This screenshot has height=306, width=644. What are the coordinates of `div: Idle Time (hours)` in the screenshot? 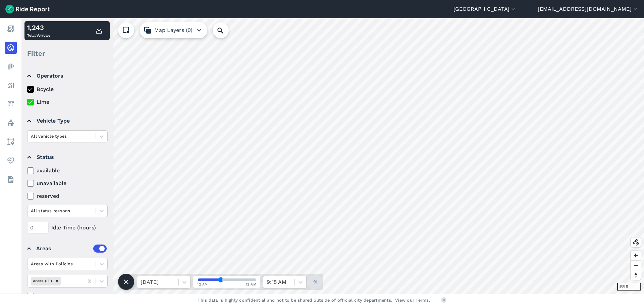 It's located at (67, 228).